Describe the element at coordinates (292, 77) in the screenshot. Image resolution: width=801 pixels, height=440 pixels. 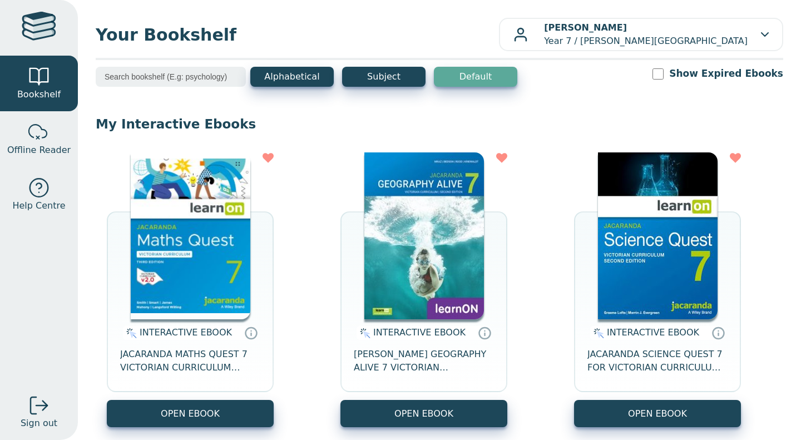
I see `button: Alphabetical` at that location.